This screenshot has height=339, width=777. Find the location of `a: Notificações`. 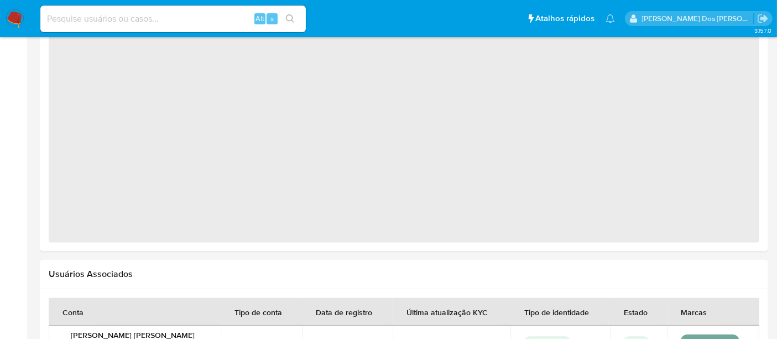

a: Notificações is located at coordinates (610, 18).